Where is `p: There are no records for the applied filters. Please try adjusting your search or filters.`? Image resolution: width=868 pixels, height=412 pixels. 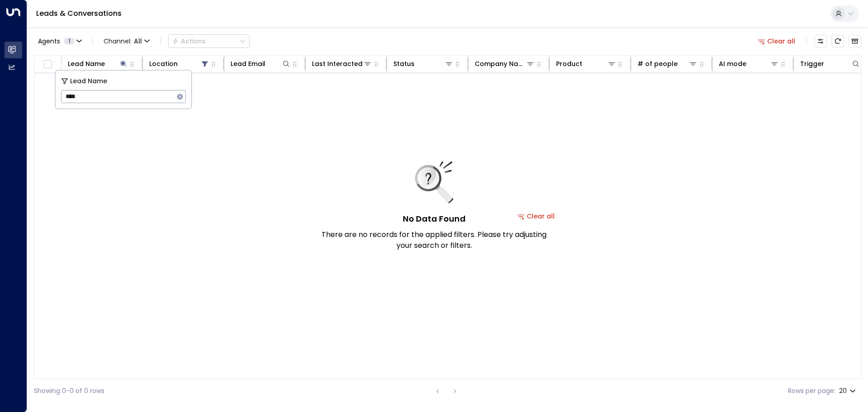 p: There are no records for the applied filters. Please try adjusting your search or filters. is located at coordinates (434, 240).